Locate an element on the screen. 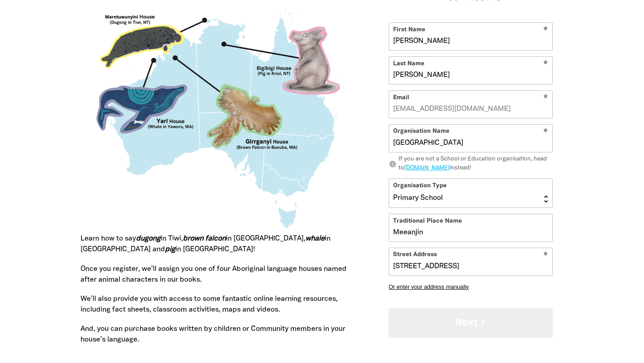 Image resolution: width=644 pixels, height=363 pixels. strong: whale is located at coordinates (315, 239).